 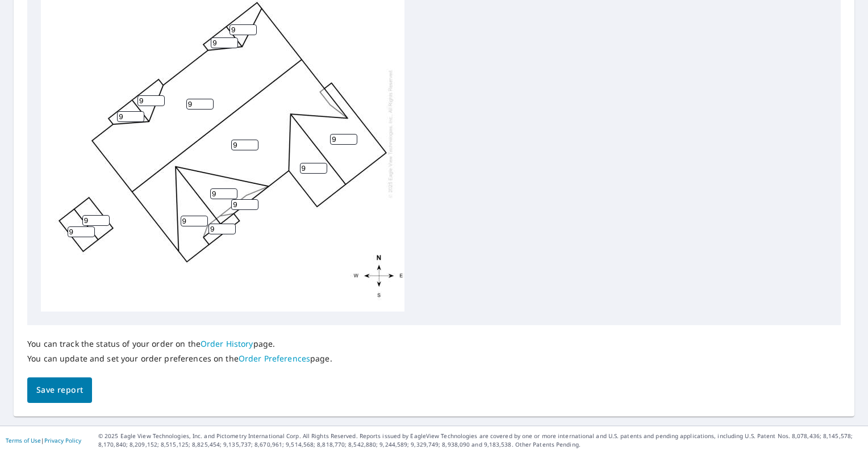 What do you see at coordinates (275, 358) in the screenshot?
I see `a: Order Preferences` at bounding box center [275, 358].